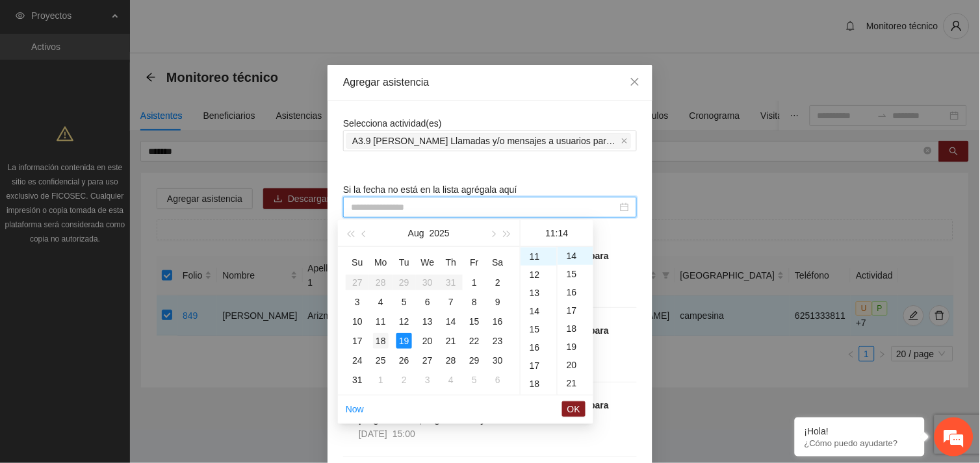 The height and width of the screenshot is (463, 980). What do you see at coordinates (498, 361) in the screenshot?
I see `td: 2025-08-30` at bounding box center [498, 361].